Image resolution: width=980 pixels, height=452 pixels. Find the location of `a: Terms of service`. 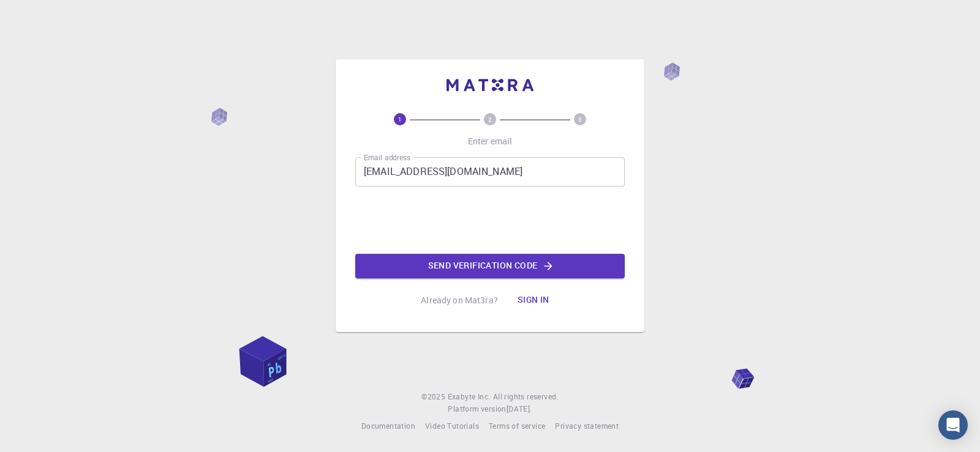

a: Terms of service is located at coordinates (517, 426).